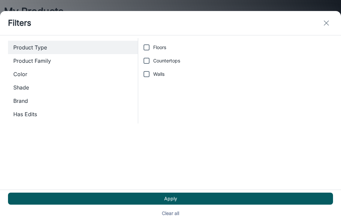 This screenshot has height=222, width=341. I want to click on div: Product Family, so click(73, 61).